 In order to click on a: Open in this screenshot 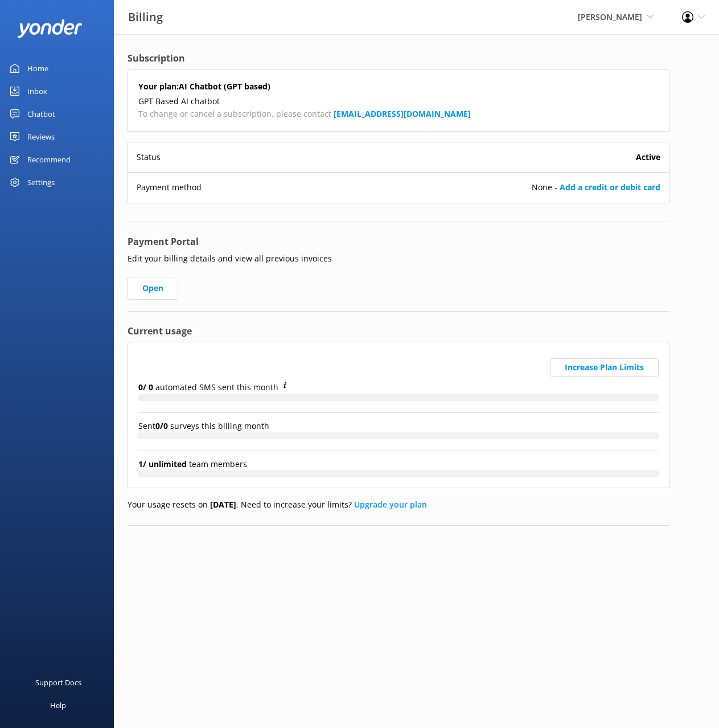, I will do `click(153, 288)`.